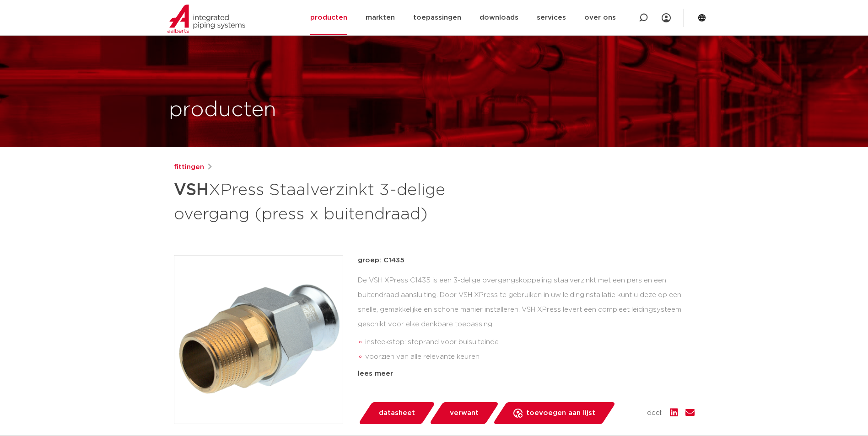  Describe the element at coordinates (258, 340) in the screenshot. I see `img: Product Image for VSH XPress Staalverzinkt 3-delige overgang (press x buitendraad)` at that location.